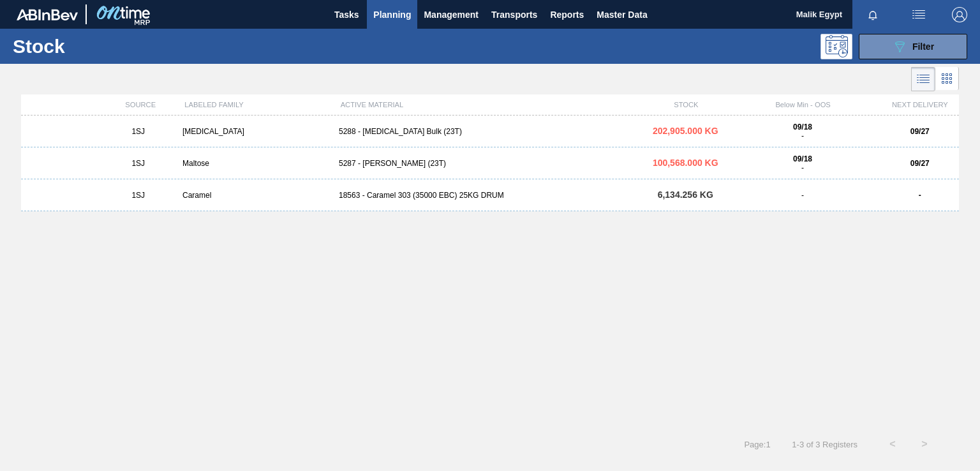 The height and width of the screenshot is (471, 980). I want to click on button: Notifications, so click(873, 15).